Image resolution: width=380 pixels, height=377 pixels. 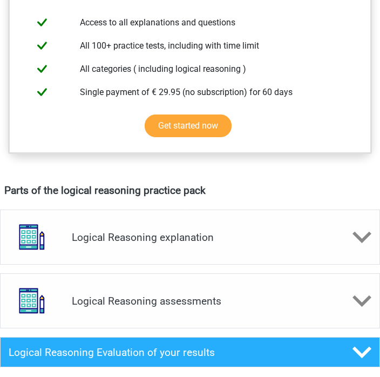 What do you see at coordinates (32, 301) in the screenshot?
I see `img: logical reasoning assessments` at bounding box center [32, 301].